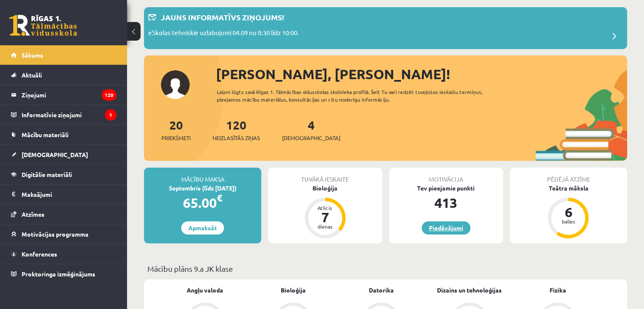  What do you see at coordinates (32, 55) in the screenshot?
I see `span: Sākums` at bounding box center [32, 55].